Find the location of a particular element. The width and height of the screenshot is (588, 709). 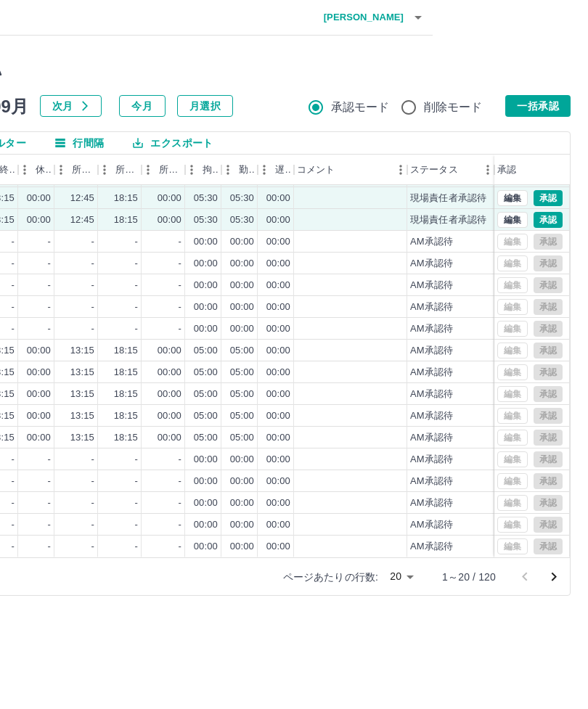

div: 20 is located at coordinates (401, 576).